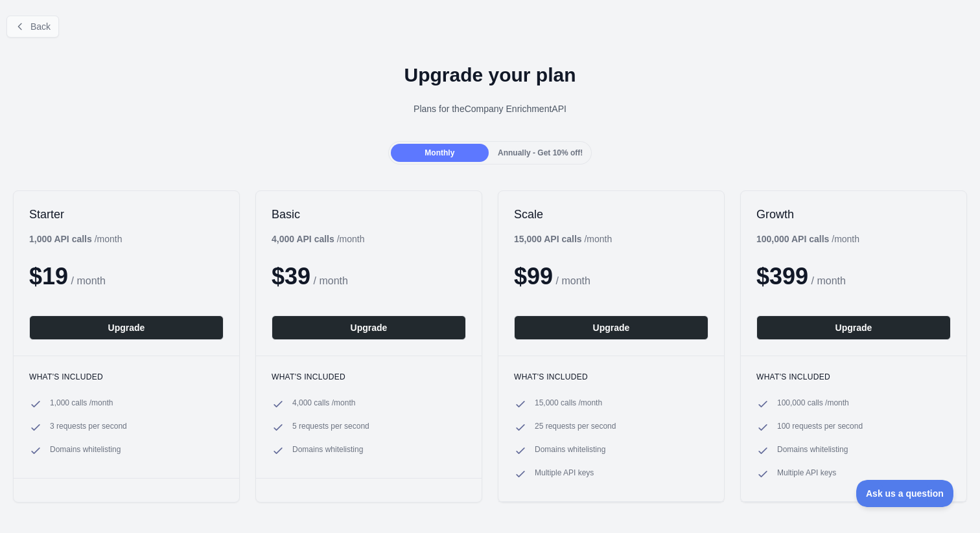 The width and height of the screenshot is (980, 533). What do you see at coordinates (793, 239) in the screenshot?
I see `b: 100,000 API calls` at bounding box center [793, 239].